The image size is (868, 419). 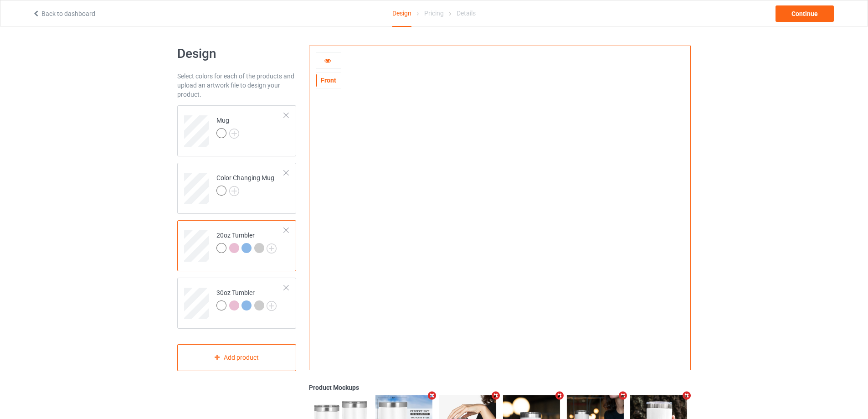 What do you see at coordinates (237, 357) in the screenshot?
I see `div: Add product` at bounding box center [237, 357].